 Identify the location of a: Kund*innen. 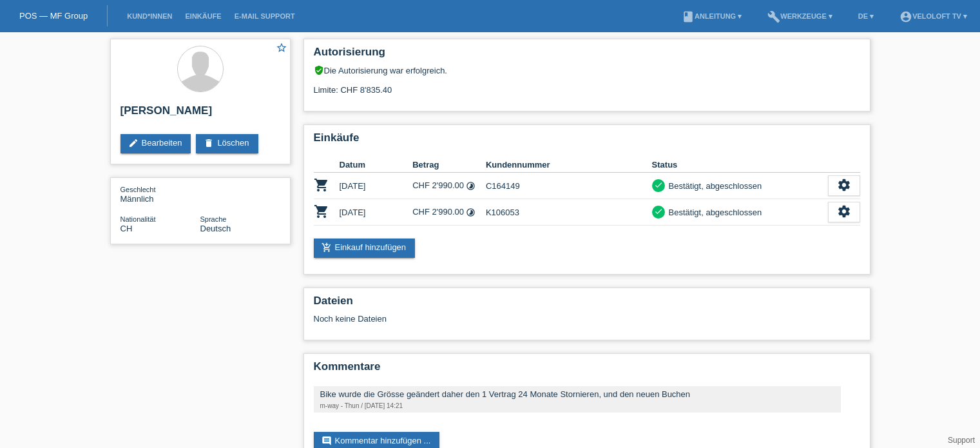
(150, 16).